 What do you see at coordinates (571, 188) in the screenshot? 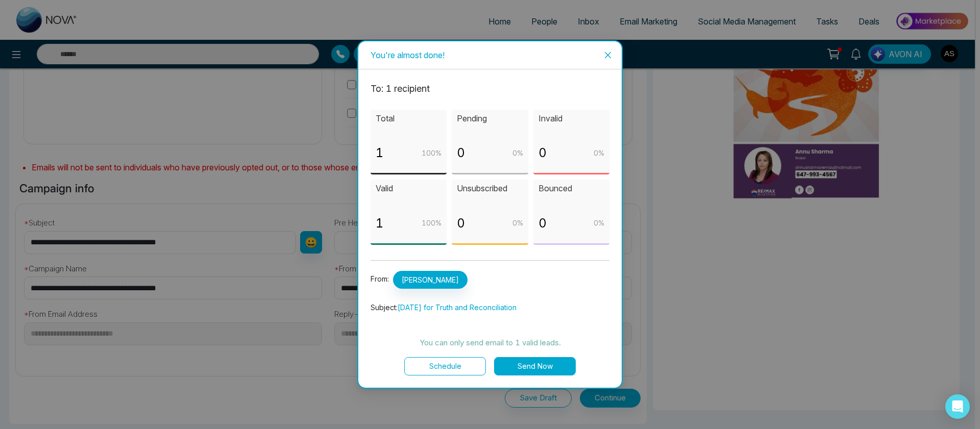
I see `p: Bounced` at bounding box center [571, 188].